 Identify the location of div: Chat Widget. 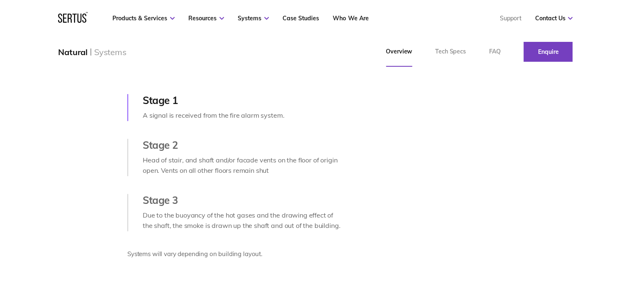
(557, 240).